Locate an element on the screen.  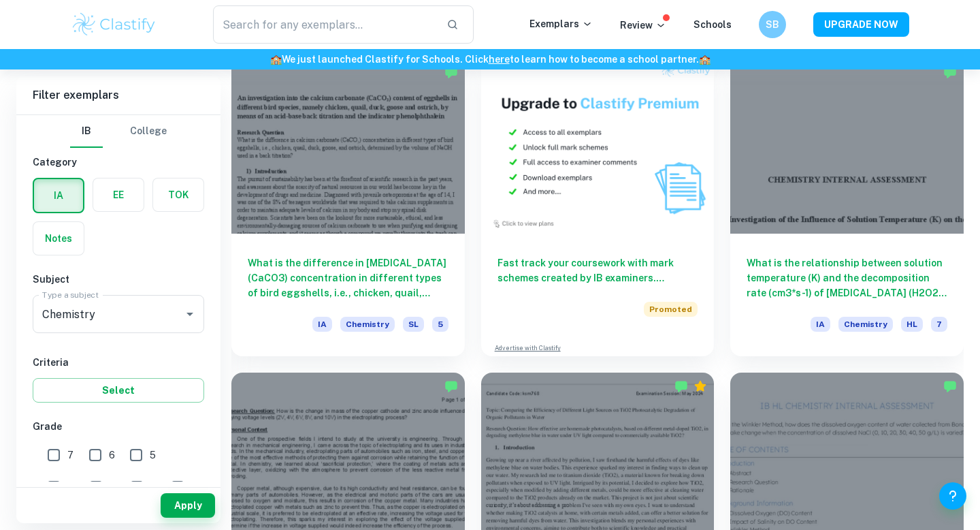
span: Promoted is located at coordinates (670, 309).